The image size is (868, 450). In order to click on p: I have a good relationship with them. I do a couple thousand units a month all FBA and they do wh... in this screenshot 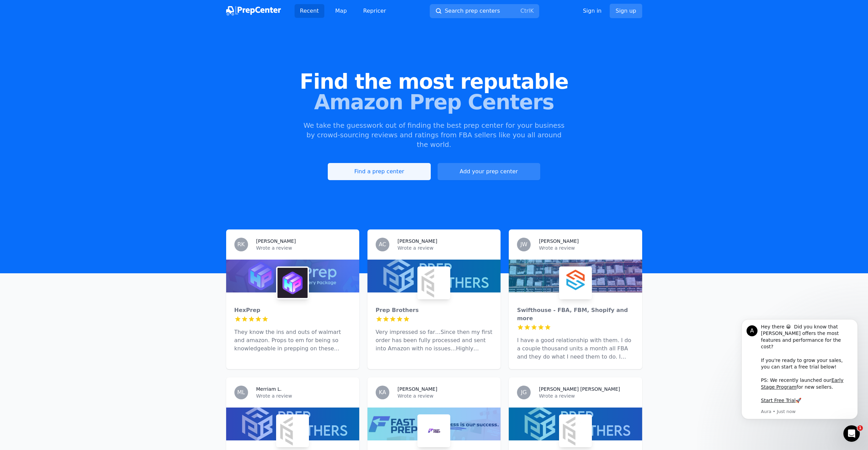, I will do `click(575, 348)`.